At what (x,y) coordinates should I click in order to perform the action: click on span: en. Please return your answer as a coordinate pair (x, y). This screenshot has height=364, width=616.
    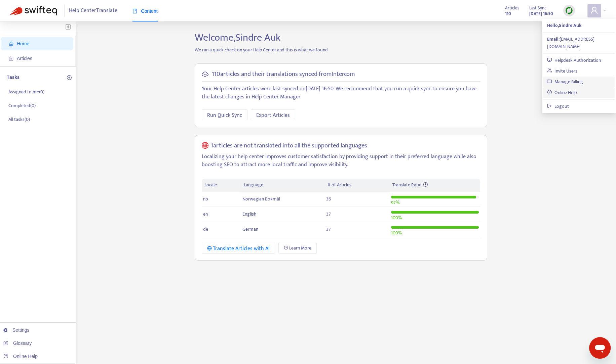
    Looking at the image, I should click on (205, 214).